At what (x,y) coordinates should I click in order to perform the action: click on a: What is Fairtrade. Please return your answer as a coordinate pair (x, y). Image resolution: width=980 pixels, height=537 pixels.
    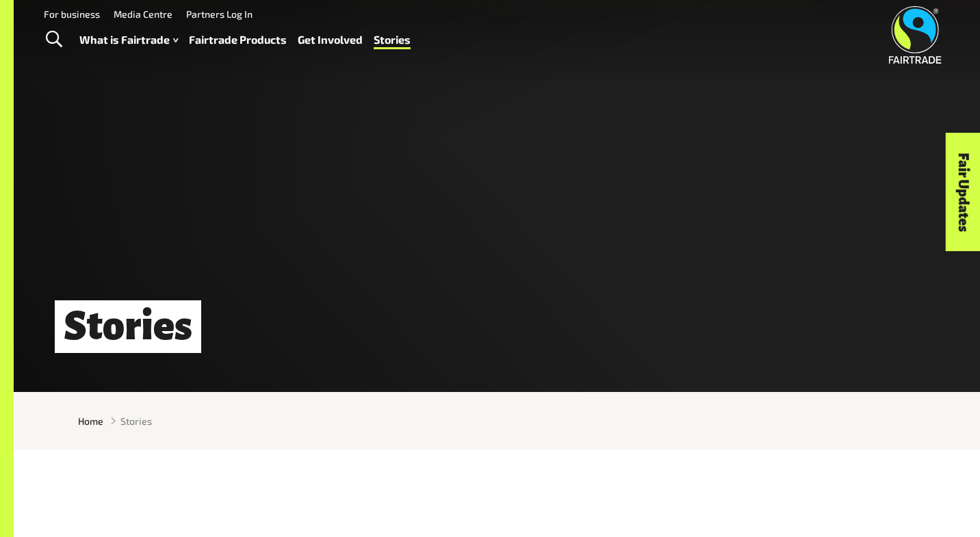
    Looking at the image, I should click on (129, 40).